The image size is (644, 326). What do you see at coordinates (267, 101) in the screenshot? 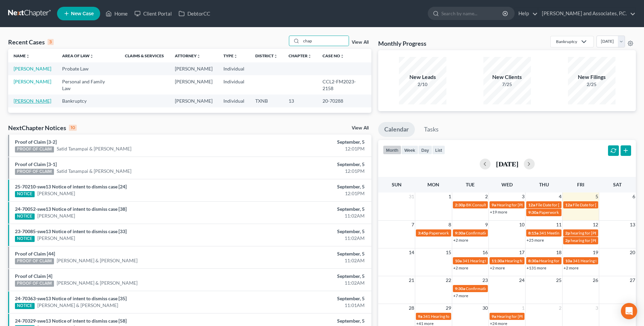
I see `td: TXNB` at bounding box center [267, 101].